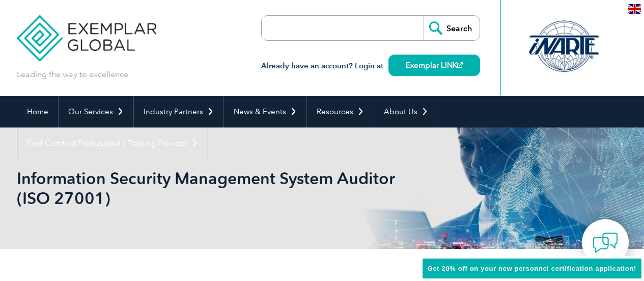 The image size is (644, 281). I want to click on p: Leading the way to excellence, so click(72, 75).